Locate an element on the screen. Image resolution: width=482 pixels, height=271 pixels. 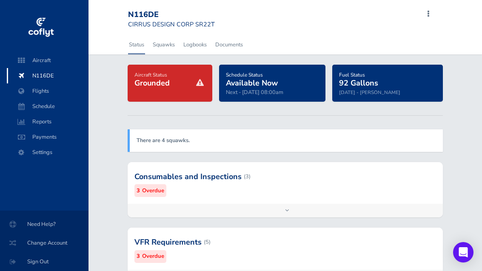
span: Change Account is located at coordinates (44, 243).